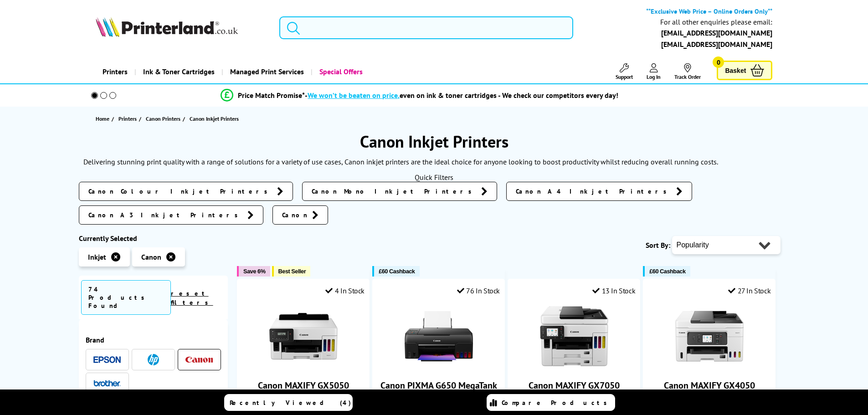 This screenshot has height=415, width=868. What do you see at coordinates (292, 271) in the screenshot?
I see `span: Best Seller` at bounding box center [292, 271].